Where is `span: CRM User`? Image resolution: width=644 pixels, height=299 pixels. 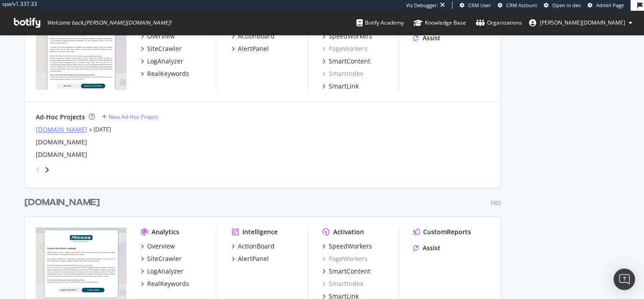
span: CRM User is located at coordinates (480, 5).